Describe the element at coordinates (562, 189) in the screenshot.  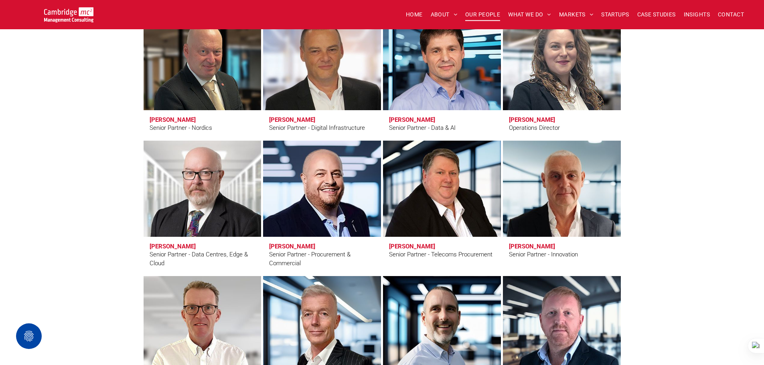
I see `a: Matt Lawson | Senior Partner - Innovation | Cambridge Management Consulting` at that location.